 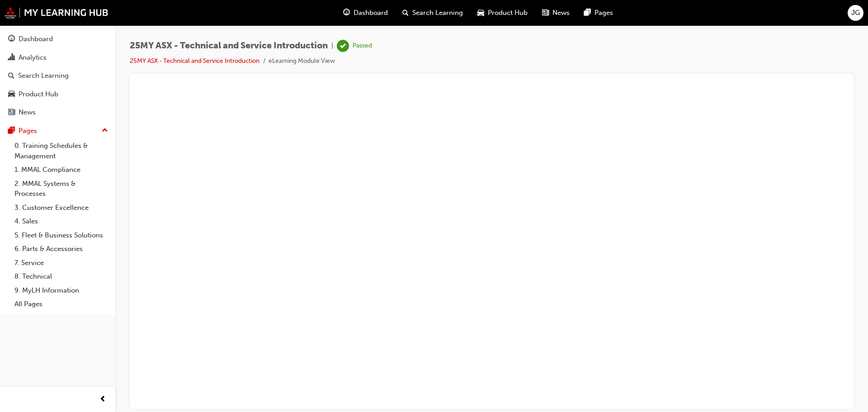 What do you see at coordinates (343, 46) in the screenshot?
I see `span: learningRecordVerb_PASS-icon` at bounding box center [343, 46].